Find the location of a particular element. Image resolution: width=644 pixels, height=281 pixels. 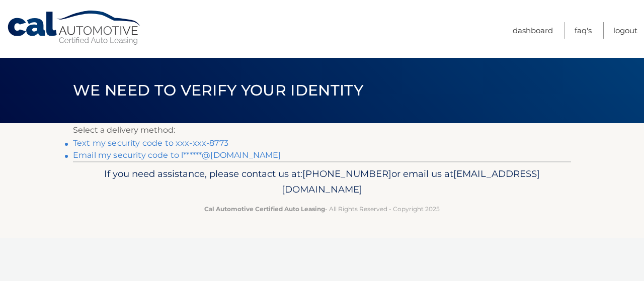

a: FAQ's is located at coordinates (583, 30).